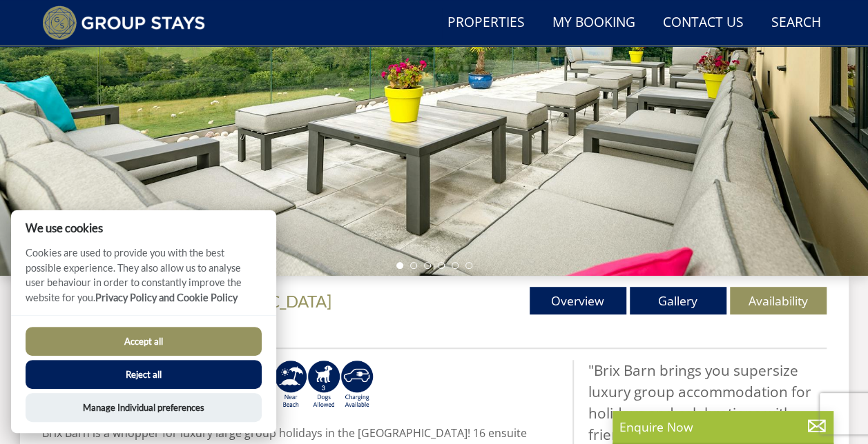 The width and height of the screenshot is (868, 444). Describe the element at coordinates (124, 23) in the screenshot. I see `img: Group Stays` at that location.